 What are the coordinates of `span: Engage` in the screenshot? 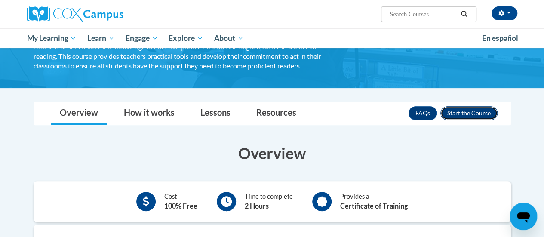 It's located at (141, 38).